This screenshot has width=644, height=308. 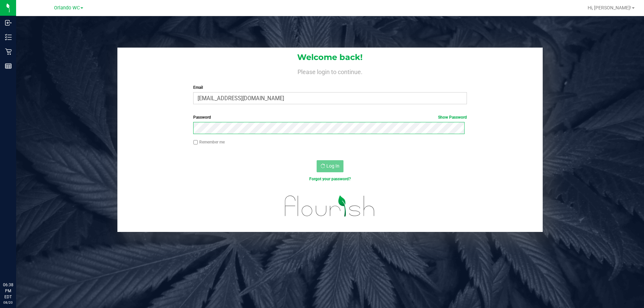 I want to click on img: flourish_logo.svg, so click(x=330, y=206).